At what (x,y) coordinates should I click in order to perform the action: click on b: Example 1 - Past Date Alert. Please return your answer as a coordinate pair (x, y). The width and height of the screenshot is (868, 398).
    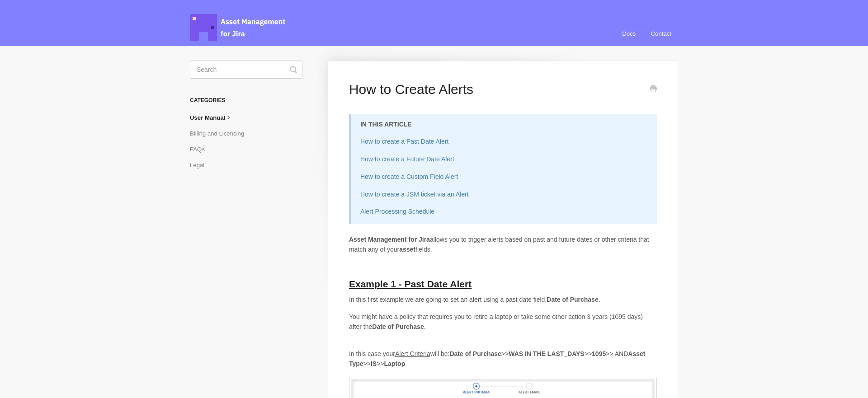
    Looking at the image, I should click on (409, 284).